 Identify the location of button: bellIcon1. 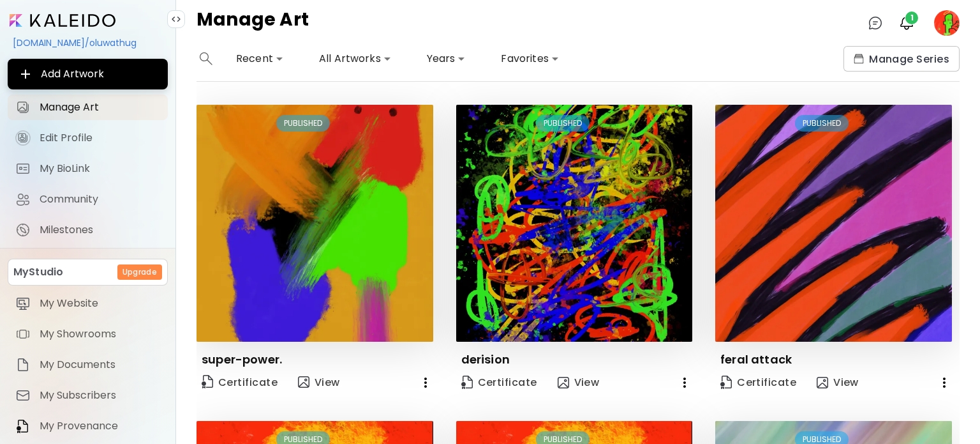
(907, 23).